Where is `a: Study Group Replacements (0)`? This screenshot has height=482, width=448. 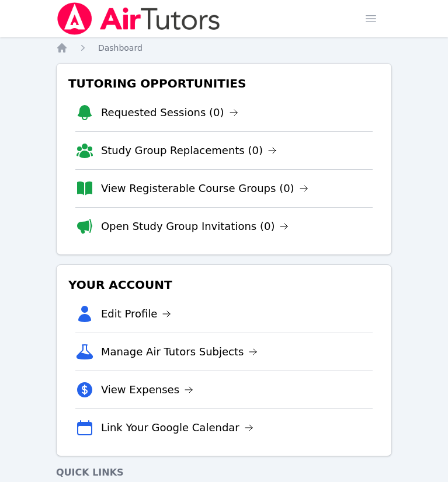 a: Study Group Replacements (0) is located at coordinates (189, 151).